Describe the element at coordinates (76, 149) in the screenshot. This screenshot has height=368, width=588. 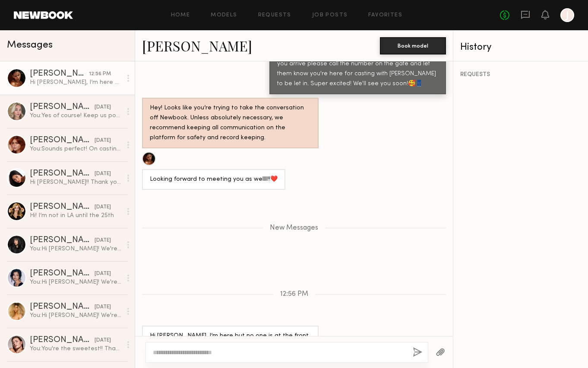
I see `div: You: Sounds perfect! On casting day, please give our office a call at the number on the front gat...` at that location.